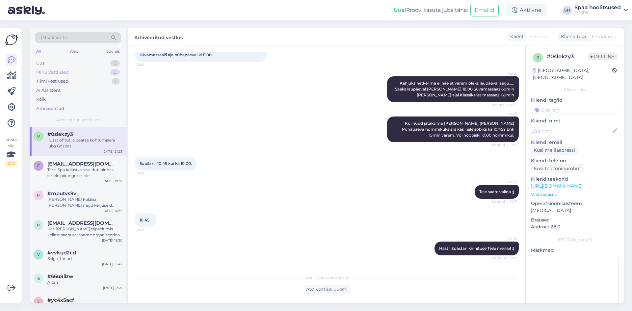 The height and width of the screenshot is (311, 632). What do you see at coordinates (113, 51) in the screenshot?
I see `div: Socials` at bounding box center [113, 51].